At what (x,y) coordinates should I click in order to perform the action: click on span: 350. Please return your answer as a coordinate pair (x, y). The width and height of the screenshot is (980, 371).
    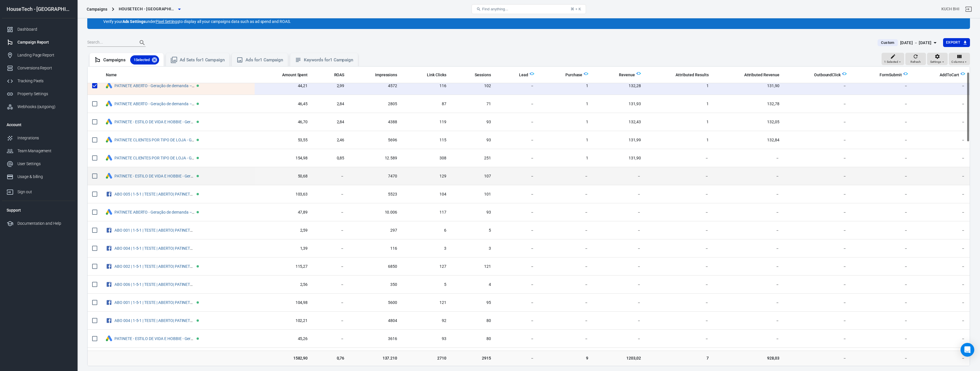
    Looking at the image, I should click on (375, 284).